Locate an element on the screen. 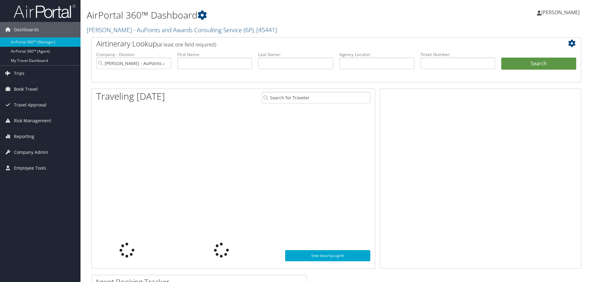  button: Search is located at coordinates (539, 64).